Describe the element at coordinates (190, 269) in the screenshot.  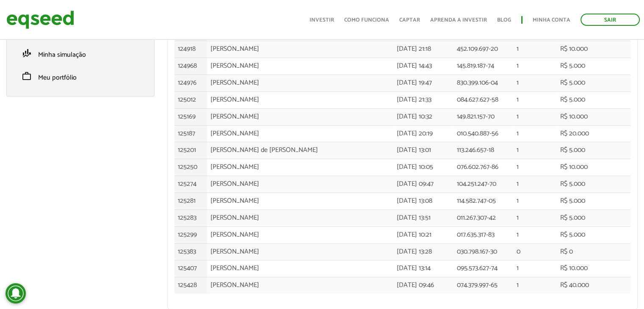
I see `td: 125407` at that location.